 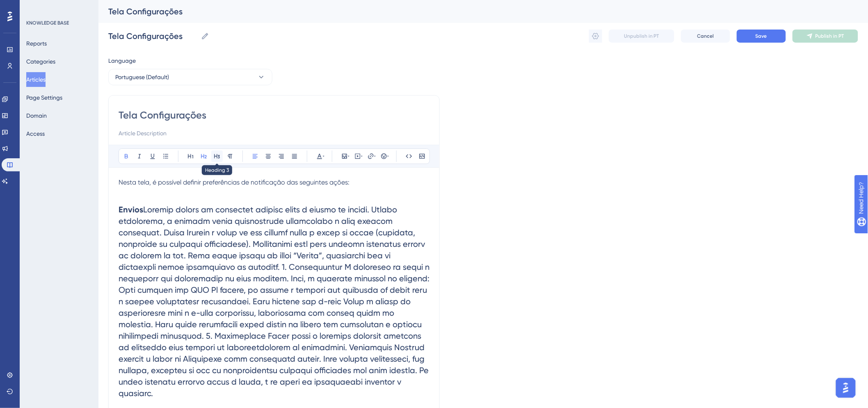 I want to click on strong: Envios, so click(x=131, y=209).